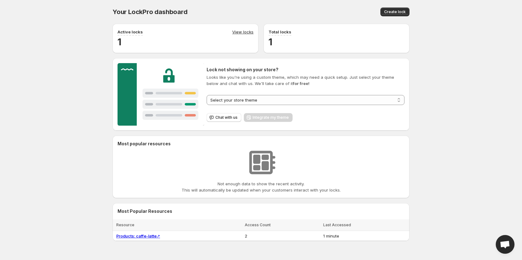  I want to click on p: Not enough data to show the recent activity. This will automatically be updated when your custome..., so click(261, 187).